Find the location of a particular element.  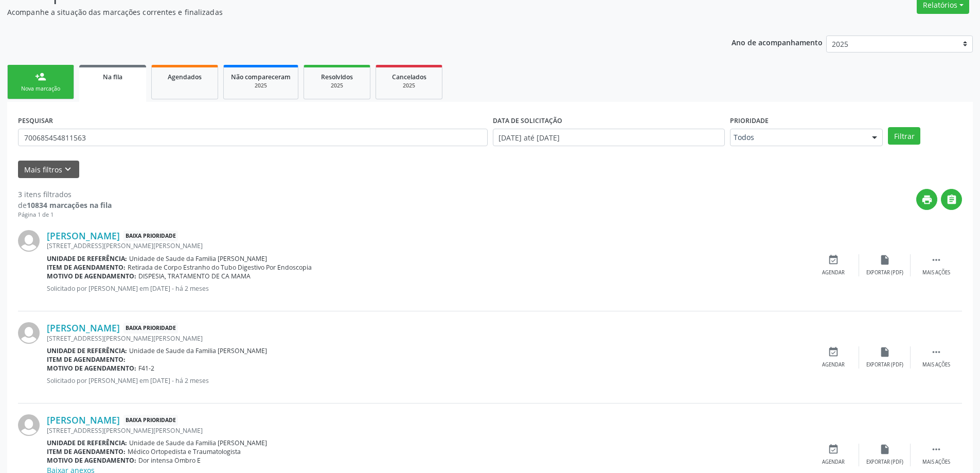

span: Agendados is located at coordinates (185, 77).